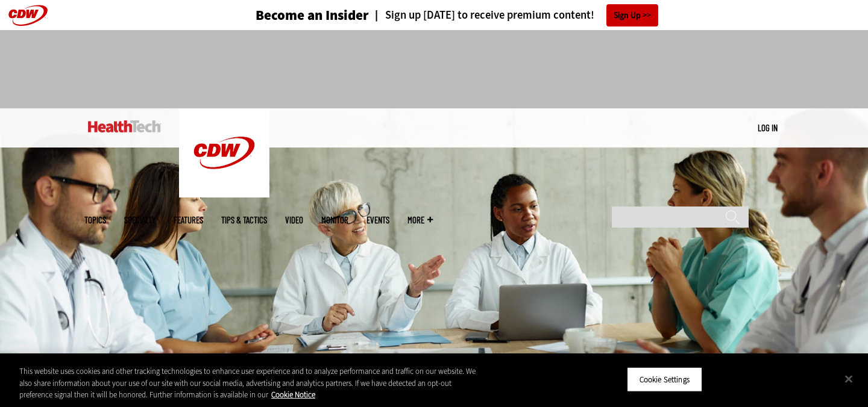 The width and height of the screenshot is (868, 407). Describe the element at coordinates (420, 220) in the screenshot. I see `span: More` at that location.